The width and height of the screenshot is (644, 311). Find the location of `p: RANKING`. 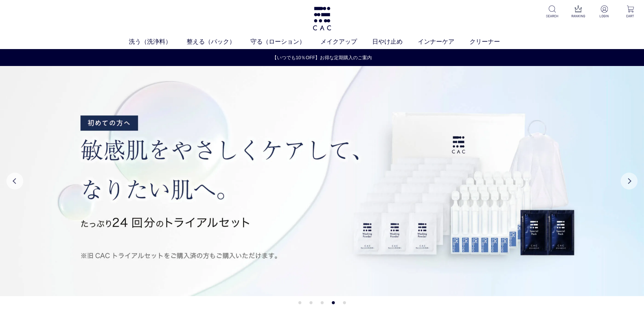

p: RANKING is located at coordinates (578, 16).